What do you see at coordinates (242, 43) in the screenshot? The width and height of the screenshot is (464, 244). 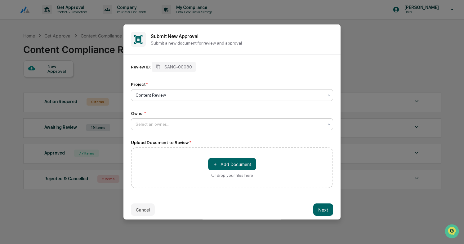 I see `p: Submit a new document for review and approval` at bounding box center [242, 43].